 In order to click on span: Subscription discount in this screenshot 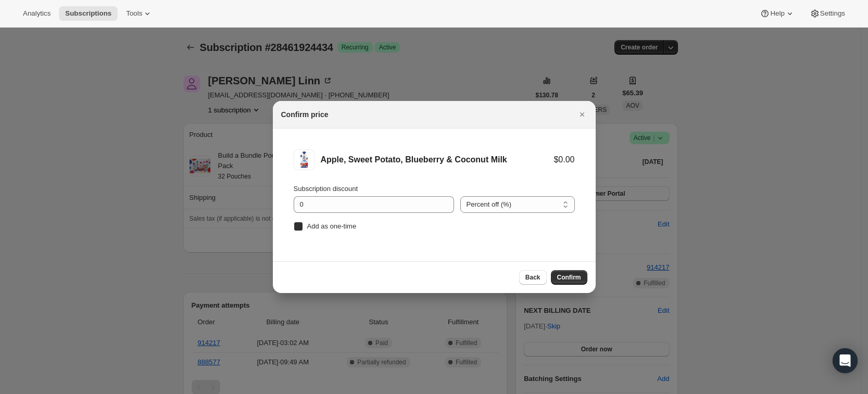, I will do `click(326, 189)`.